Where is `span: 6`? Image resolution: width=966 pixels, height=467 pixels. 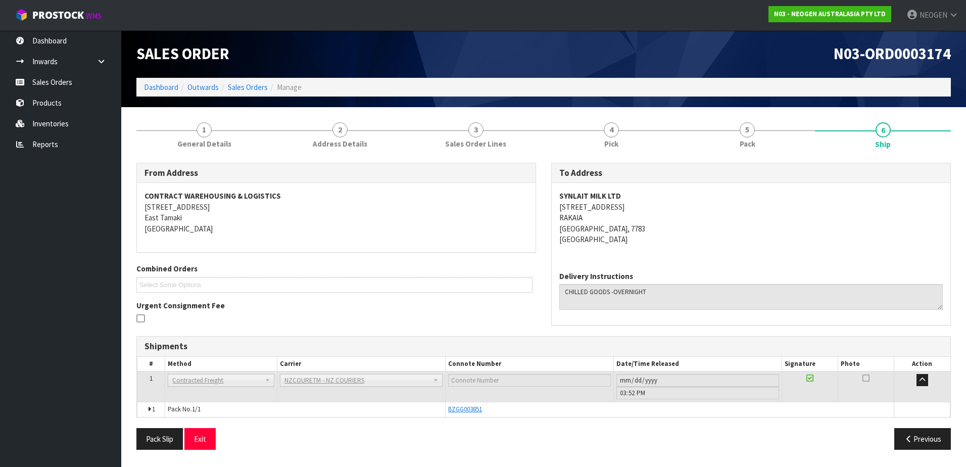 span: 6 is located at coordinates (883, 130).